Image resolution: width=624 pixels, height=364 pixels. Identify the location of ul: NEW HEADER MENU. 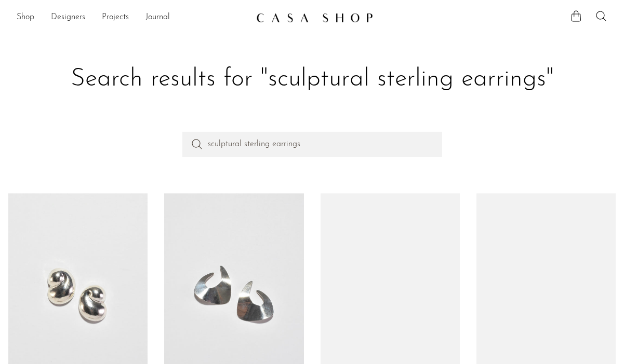
(132, 18).